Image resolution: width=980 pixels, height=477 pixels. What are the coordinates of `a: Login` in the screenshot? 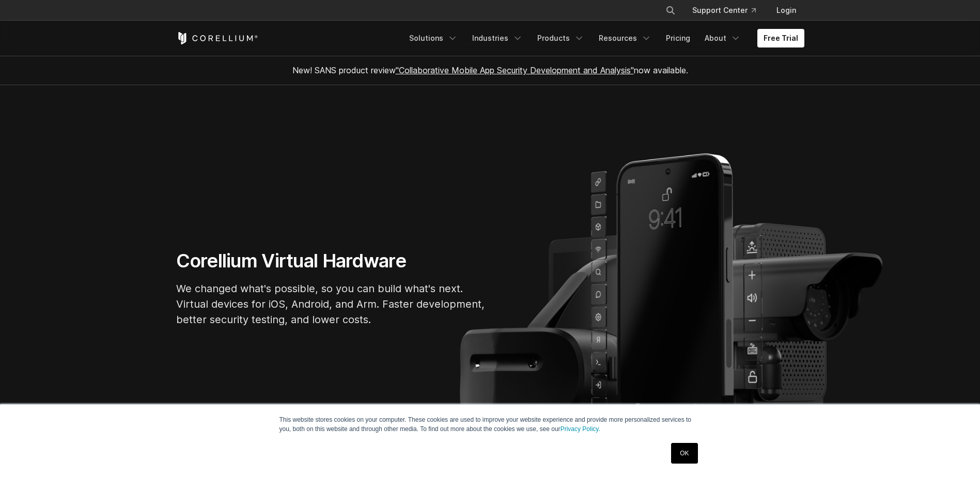 It's located at (786, 10).